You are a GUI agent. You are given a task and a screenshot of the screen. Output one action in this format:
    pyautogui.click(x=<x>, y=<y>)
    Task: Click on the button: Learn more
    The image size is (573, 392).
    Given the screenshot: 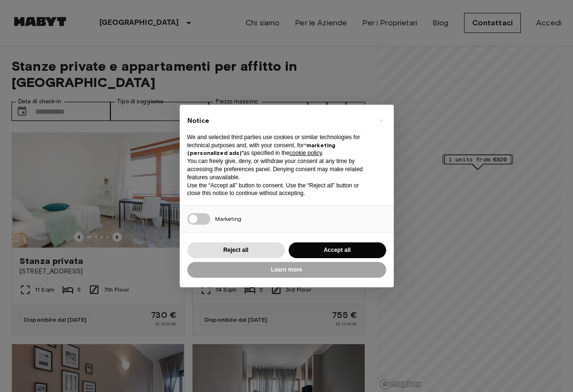 What is the action you would take?
    pyautogui.click(x=287, y=269)
    